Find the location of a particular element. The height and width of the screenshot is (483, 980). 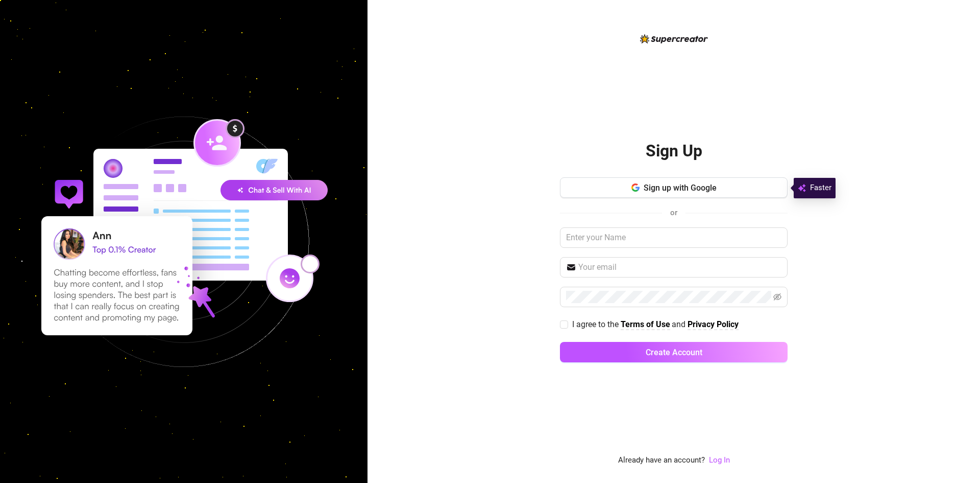

span: and is located at coordinates (680, 324).